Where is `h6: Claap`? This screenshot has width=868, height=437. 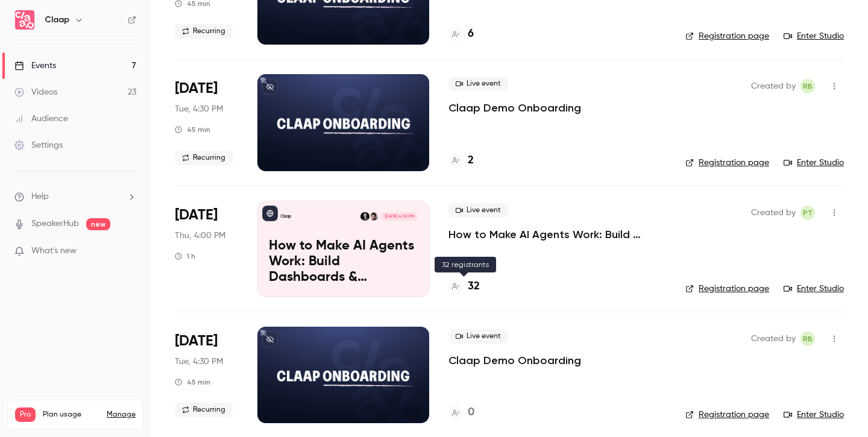 h6: Claap is located at coordinates (57, 20).